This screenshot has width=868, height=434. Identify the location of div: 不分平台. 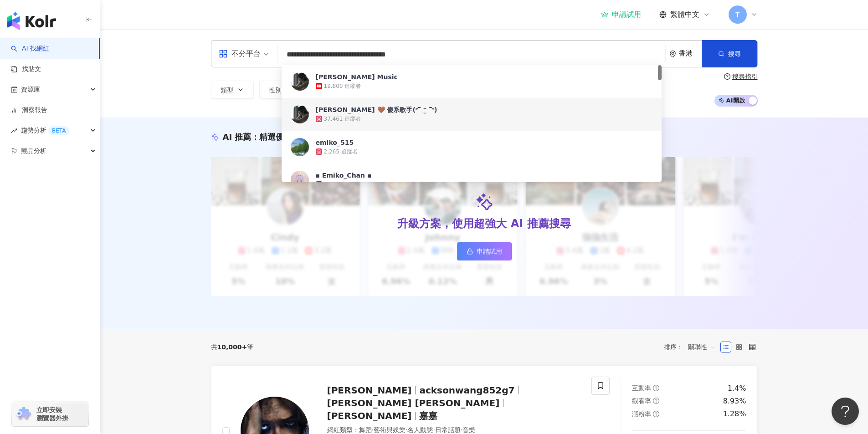
(239, 54).